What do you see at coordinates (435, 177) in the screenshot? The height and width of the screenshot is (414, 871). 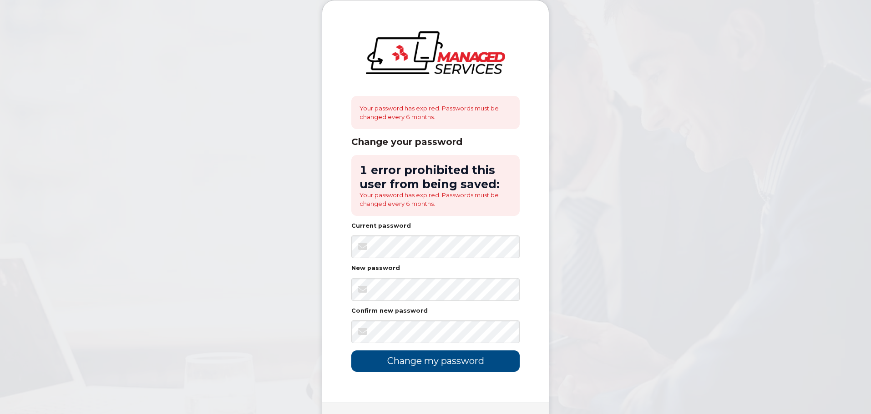 I see `h2: 1 error prohibited this user from being saved:` at bounding box center [435, 177].